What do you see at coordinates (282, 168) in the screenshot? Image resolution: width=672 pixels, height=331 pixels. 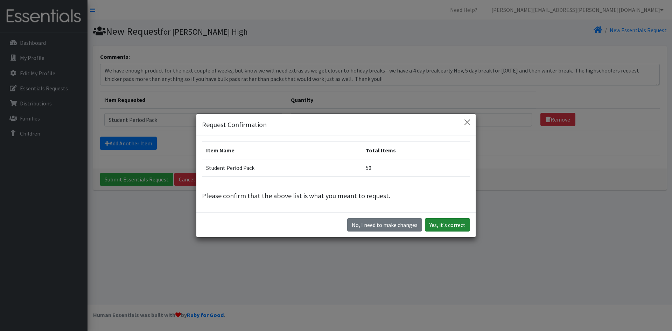 I see `td: Student Period Pack` at bounding box center [282, 168].